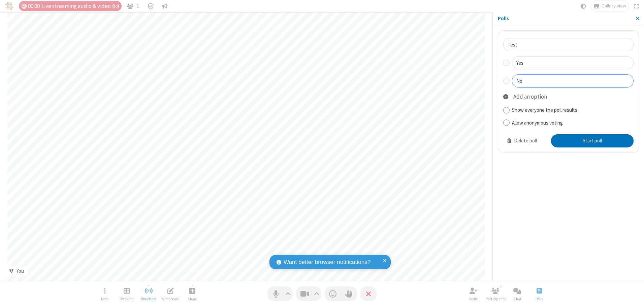  What do you see at coordinates (192, 299) in the screenshot?
I see `span: Share` at bounding box center [192, 299].